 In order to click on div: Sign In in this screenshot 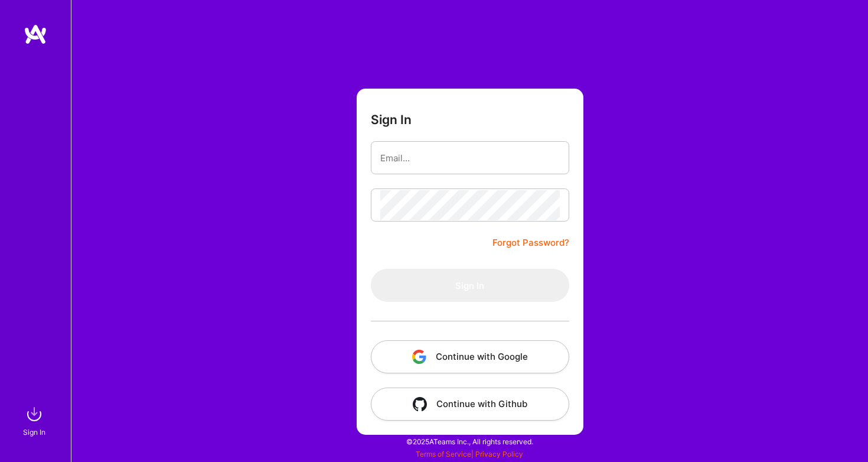, I will do `click(34, 432)`.